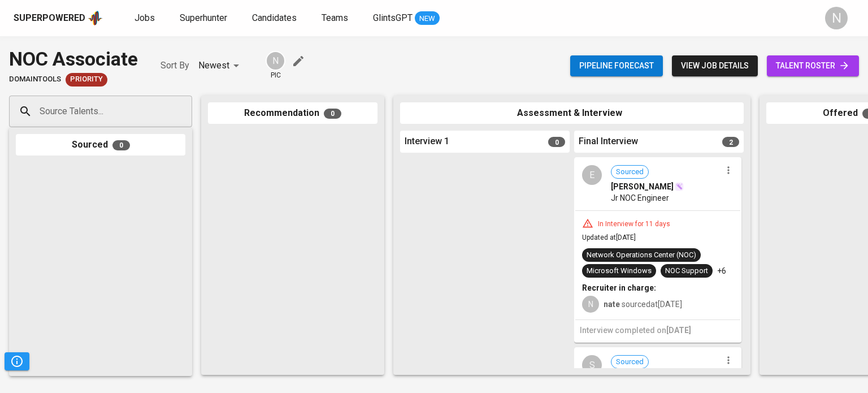 This screenshot has height=393, width=868. Describe the element at coordinates (427, 18) in the screenshot. I see `span: NEW` at that location.